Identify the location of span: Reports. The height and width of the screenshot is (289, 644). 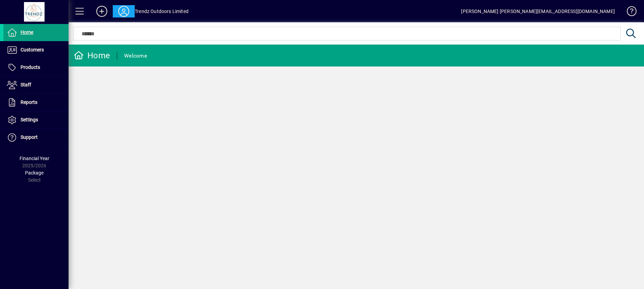
(29, 102).